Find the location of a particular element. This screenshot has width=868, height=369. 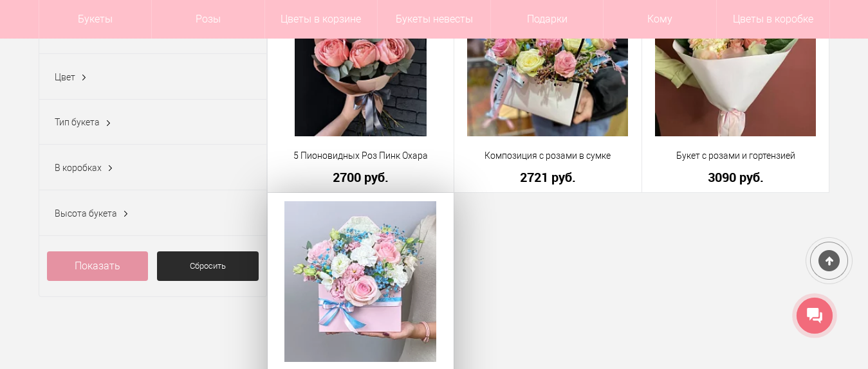

span: В коробках is located at coordinates (78, 168).